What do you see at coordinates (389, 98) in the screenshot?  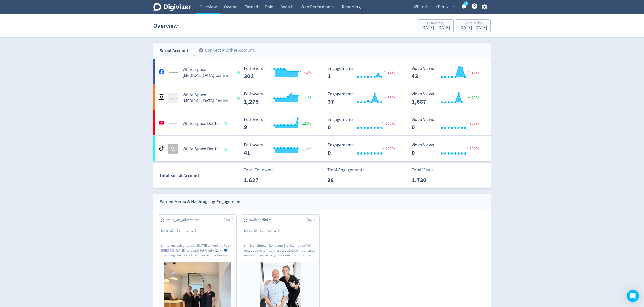 I see `span: 56%` at bounding box center [389, 98].